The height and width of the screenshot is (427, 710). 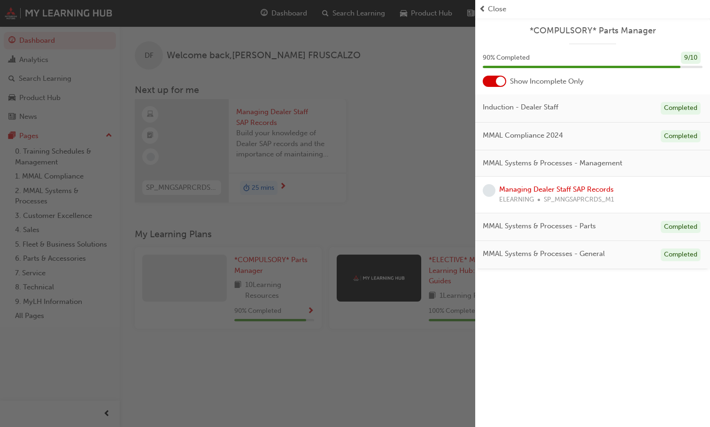 What do you see at coordinates (506, 58) in the screenshot?
I see `span: 90 % Completed` at bounding box center [506, 58].